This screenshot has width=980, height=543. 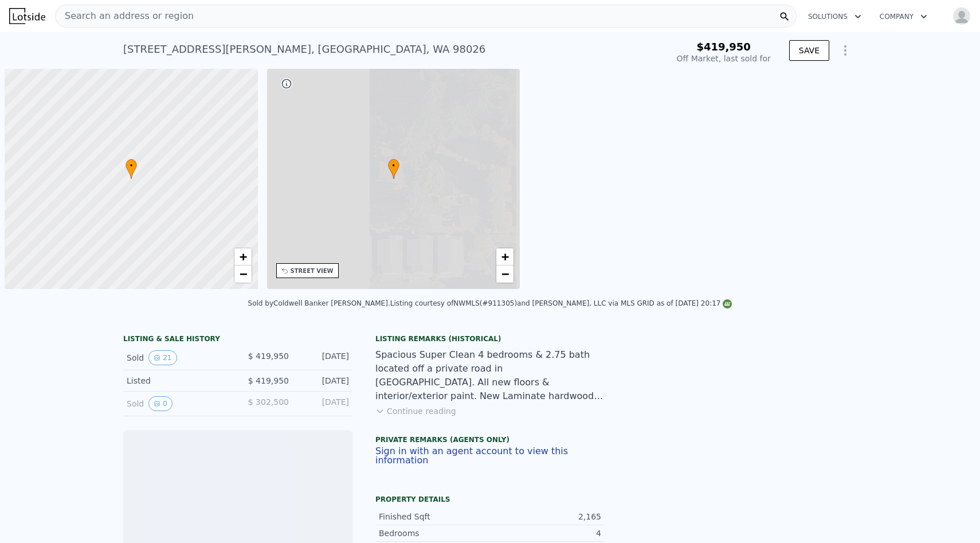 What do you see at coordinates (435, 533) in the screenshot?
I see `div: Bedrooms` at bounding box center [435, 533].